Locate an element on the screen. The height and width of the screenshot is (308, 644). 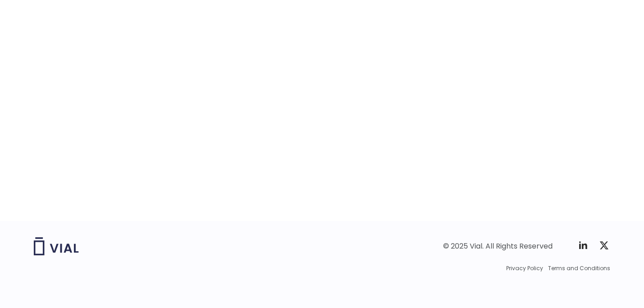
span: Privacy Policy is located at coordinates (524, 268).